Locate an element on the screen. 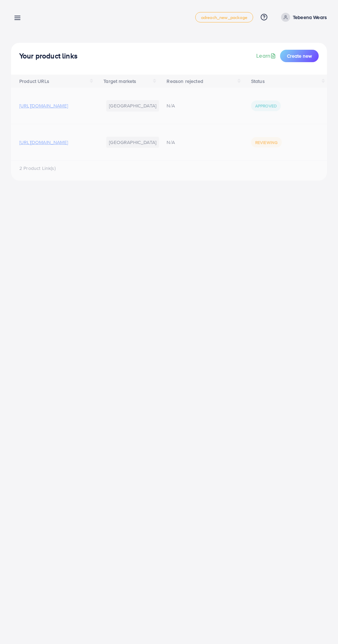 This screenshot has height=644, width=338. span: adreach_new_package is located at coordinates (224, 17).